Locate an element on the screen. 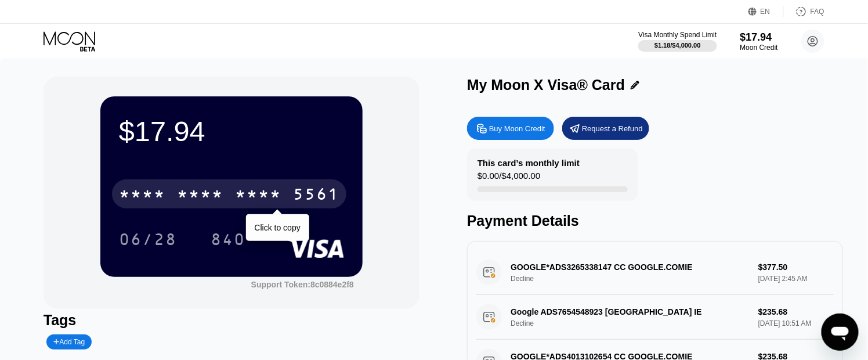 Image resolution: width=868 pixels, height=360 pixels. div: My Moon X Visa® Card is located at coordinates (546, 85).